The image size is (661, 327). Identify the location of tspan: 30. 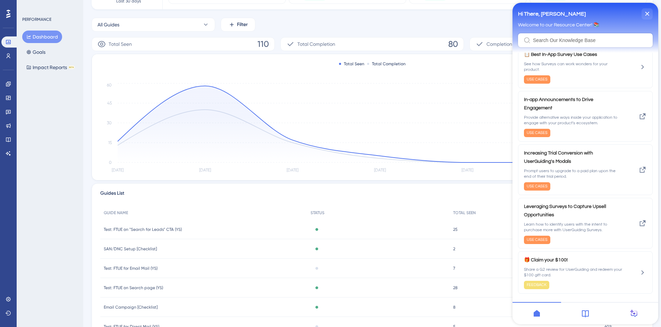
(109, 123).